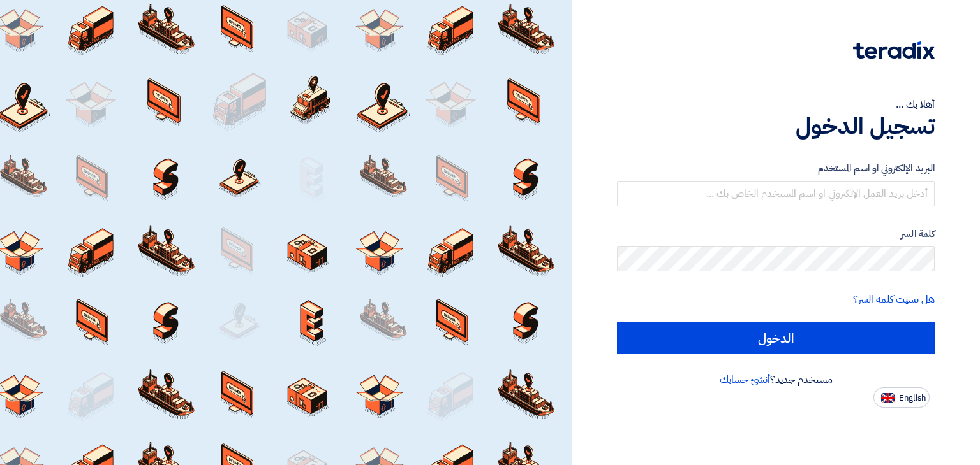 The image size is (980, 465). I want to click on label: كلمة السر, so click(776, 234).